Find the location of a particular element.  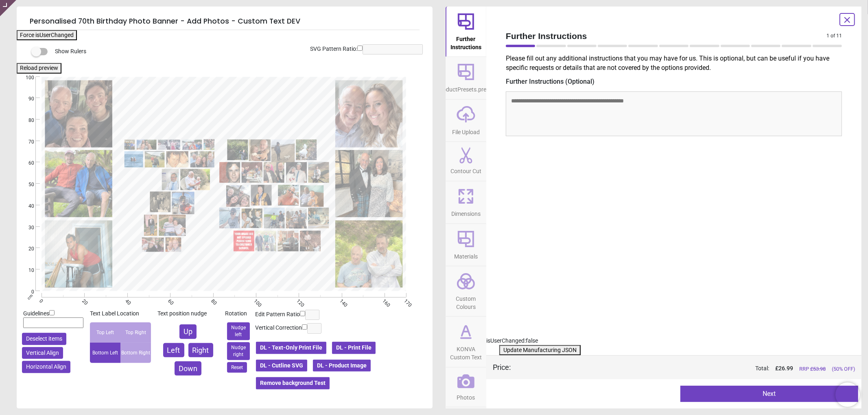

button: Photos is located at coordinates (466, 388).